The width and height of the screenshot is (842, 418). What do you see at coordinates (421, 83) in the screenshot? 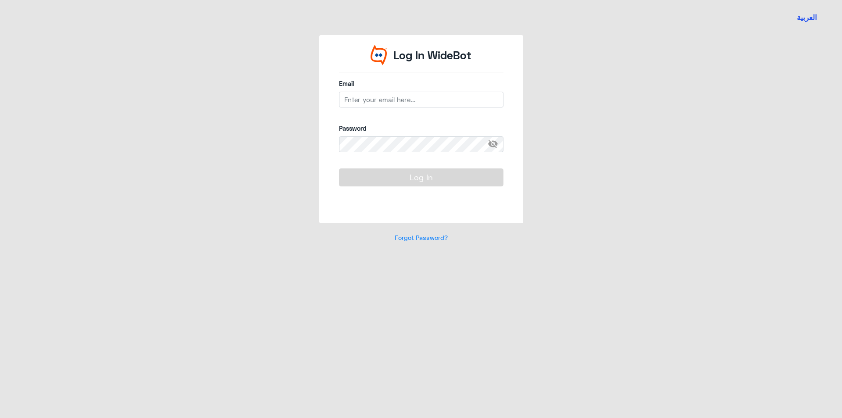
I see `label: Email` at bounding box center [421, 83].